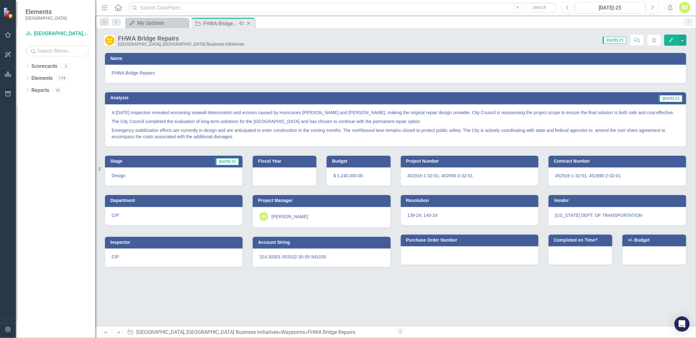 This screenshot has width=696, height=338. I want to click on h3: Completed on Time?, so click(581, 240).